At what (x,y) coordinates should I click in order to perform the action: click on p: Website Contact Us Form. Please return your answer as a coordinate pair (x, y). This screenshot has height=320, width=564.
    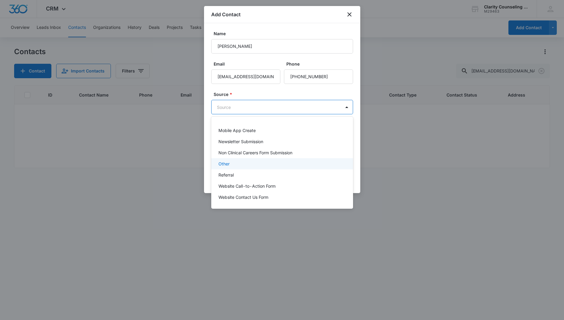
    Looking at the image, I should click on (243, 197).